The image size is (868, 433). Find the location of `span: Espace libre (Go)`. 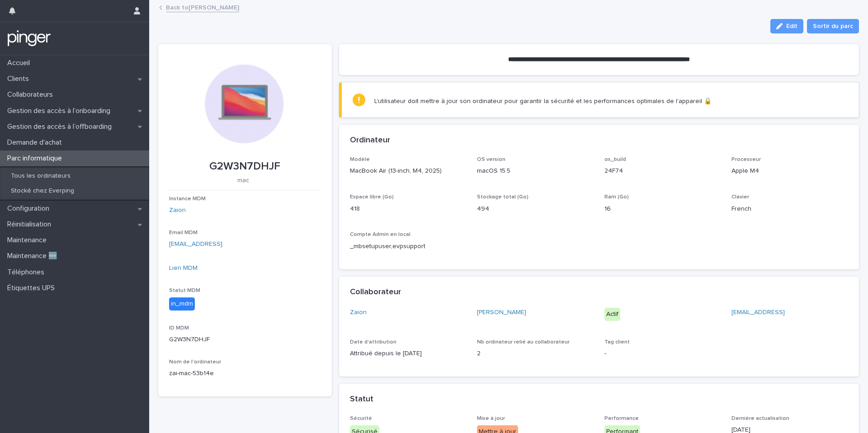

span: Espace libre (Go) is located at coordinates (372, 197).